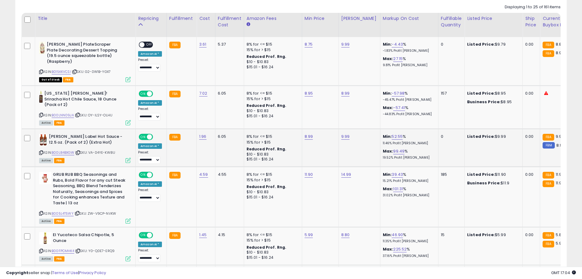  What do you see at coordinates (400, 249) in the screenshot?
I see `a: 225.52` at bounding box center [400, 249].